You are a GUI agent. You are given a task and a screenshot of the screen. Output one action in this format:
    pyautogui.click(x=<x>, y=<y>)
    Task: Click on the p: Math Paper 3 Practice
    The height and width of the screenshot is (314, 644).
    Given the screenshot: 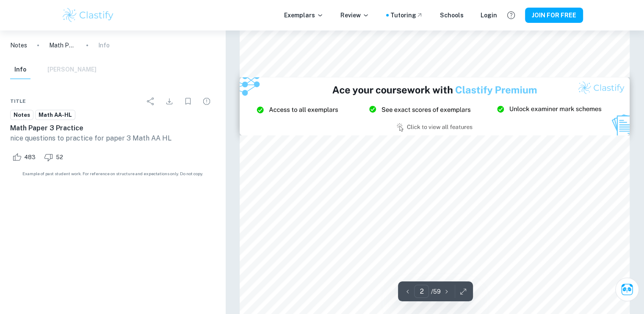 What is the action you would take?
    pyautogui.click(x=63, y=45)
    